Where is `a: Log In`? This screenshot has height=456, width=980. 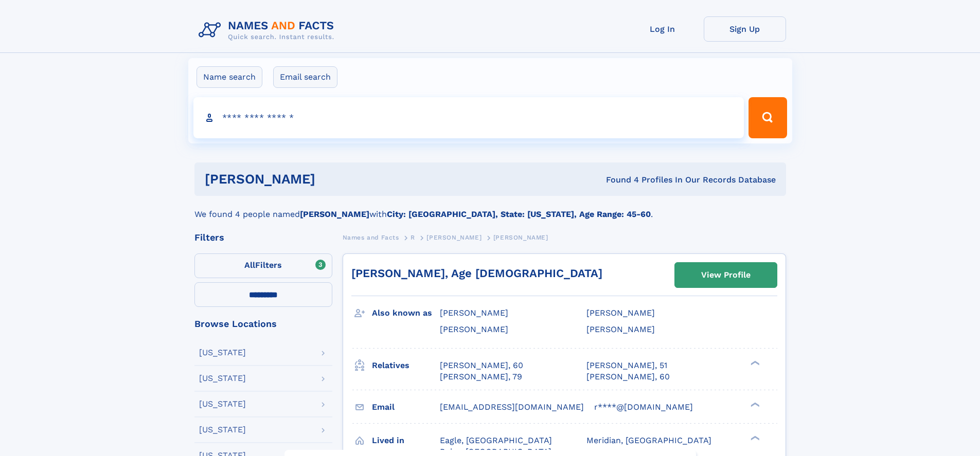
a: Log In is located at coordinates (662, 29).